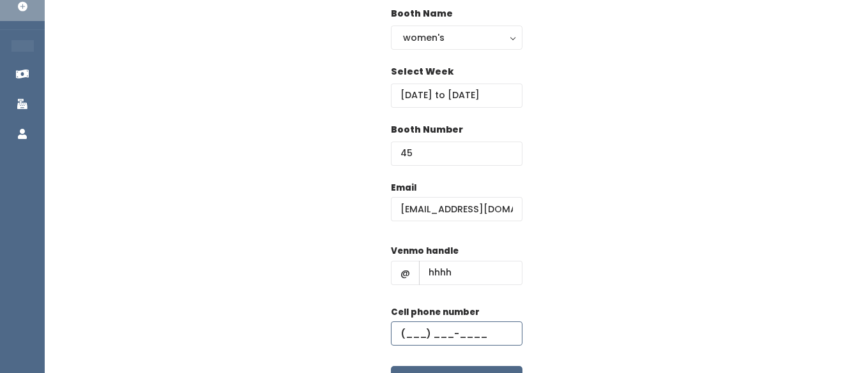 The height and width of the screenshot is (373, 868). Describe the element at coordinates (435, 312) in the screenshot. I see `label: Cell phone number` at that location.